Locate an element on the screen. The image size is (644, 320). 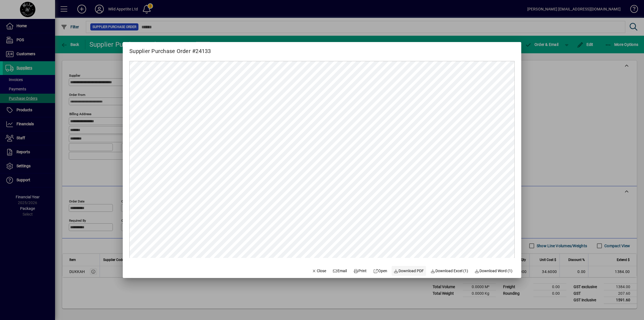
button: Download Excel (1) is located at coordinates (449, 271).